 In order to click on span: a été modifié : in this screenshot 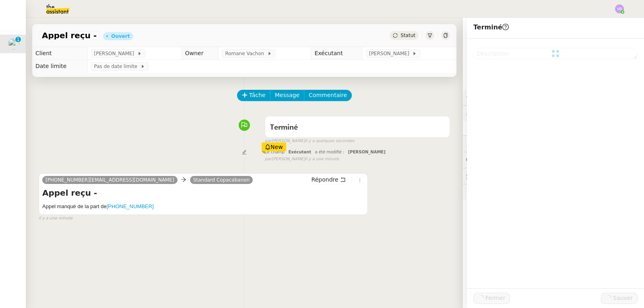, I will do `click(330, 152)`.